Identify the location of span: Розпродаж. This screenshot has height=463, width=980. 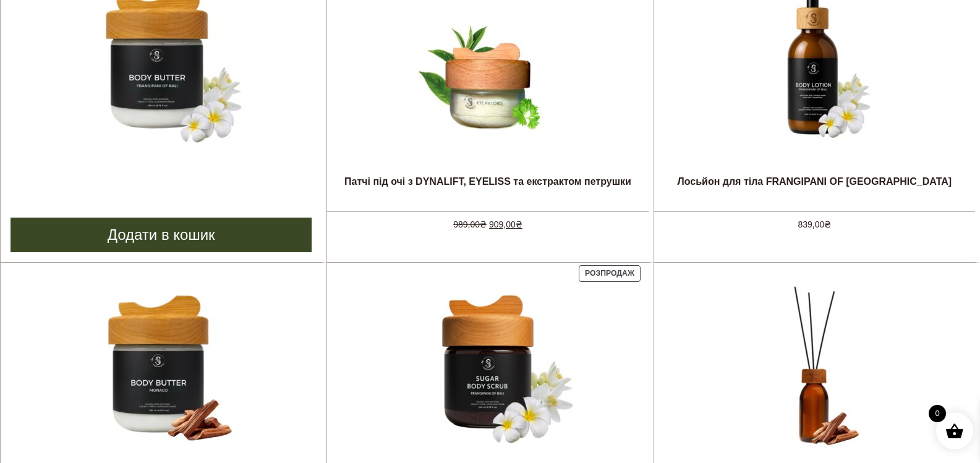
(610, 274).